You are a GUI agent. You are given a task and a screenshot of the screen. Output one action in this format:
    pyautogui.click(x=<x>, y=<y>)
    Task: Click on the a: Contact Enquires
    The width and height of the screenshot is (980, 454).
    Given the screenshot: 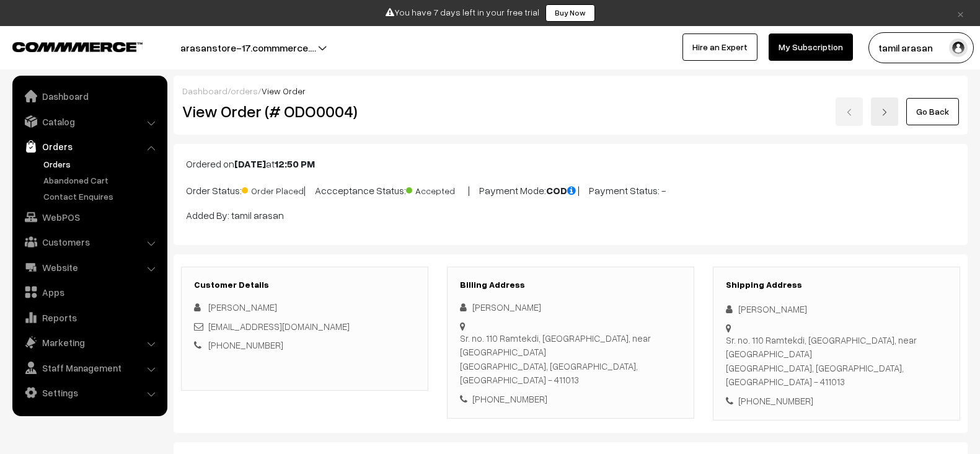 What is the action you would take?
    pyautogui.click(x=102, y=196)
    